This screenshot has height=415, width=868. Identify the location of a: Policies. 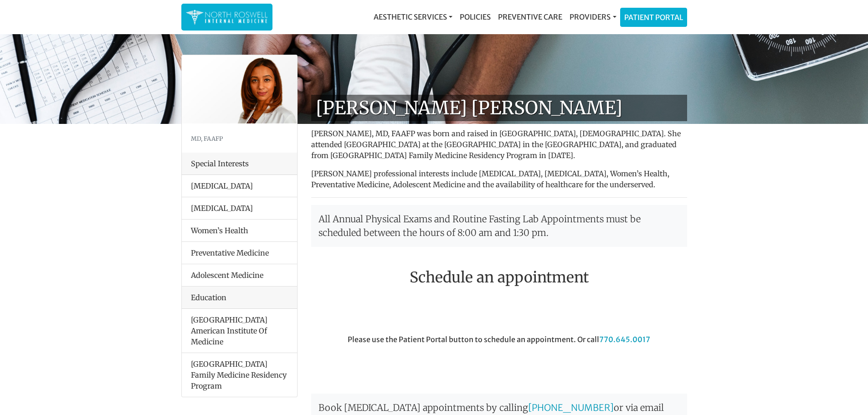
(475, 17).